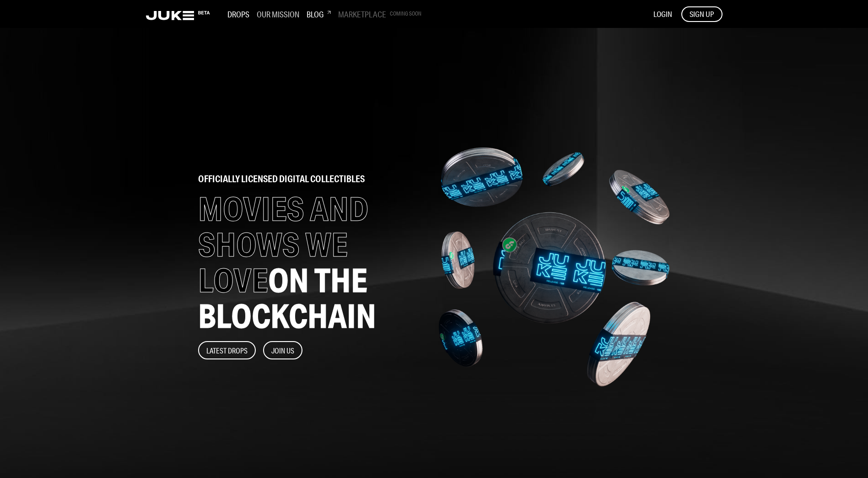  What do you see at coordinates (309, 179) in the screenshot?
I see `h2: officially licensed digital collectibles` at bounding box center [309, 179].